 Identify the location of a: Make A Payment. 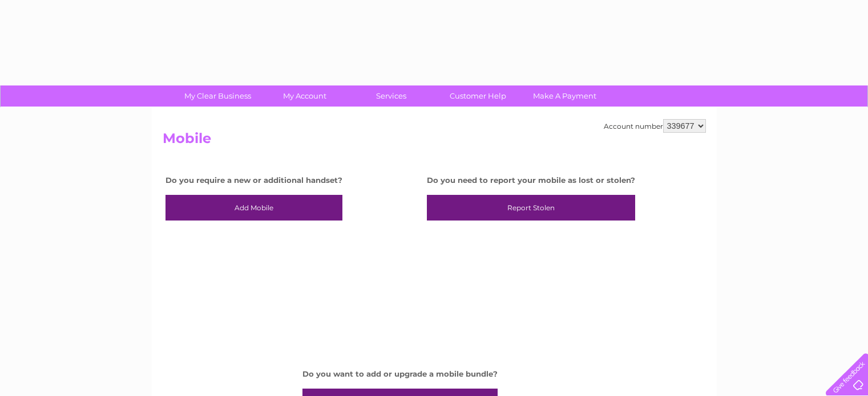
(564, 96).